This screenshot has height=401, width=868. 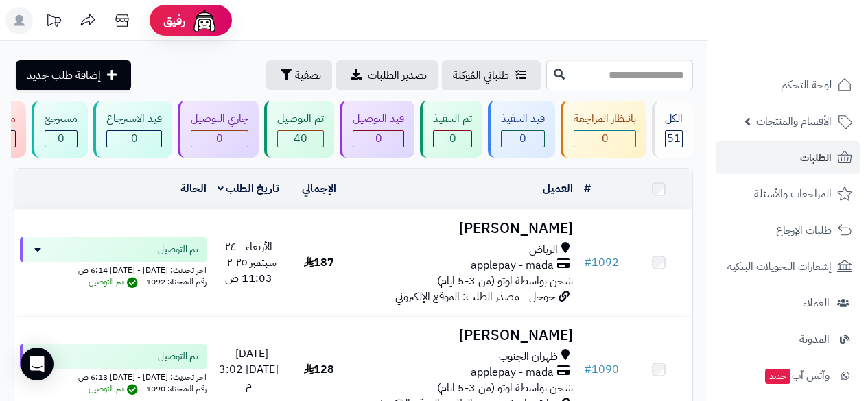 What do you see at coordinates (474, 297) in the screenshot?
I see `span: جوجل - مصدر الطلب: الموقع الإلكتروني` at bounding box center [474, 297].